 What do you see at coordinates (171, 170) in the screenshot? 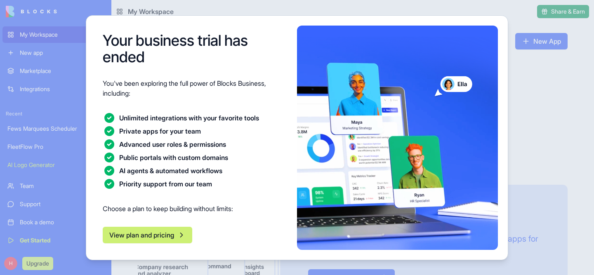
I see `div: AI agents & automated workflows` at bounding box center [171, 170].